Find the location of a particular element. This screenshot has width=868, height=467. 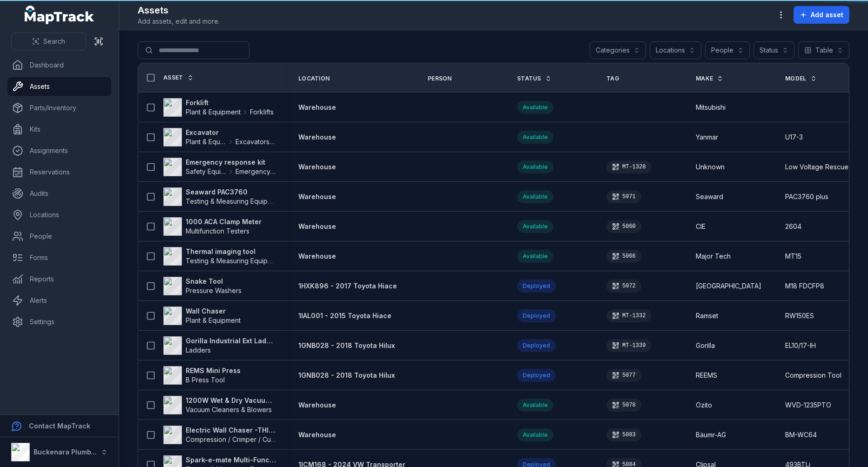

button: Status is located at coordinates (774, 50).